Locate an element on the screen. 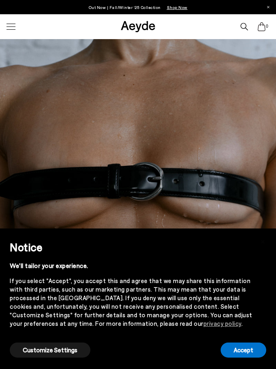 The height and width of the screenshot is (369, 276). div: If you select "Accept", you accept this and agree that we may share this information with third p... is located at coordinates (132, 302).